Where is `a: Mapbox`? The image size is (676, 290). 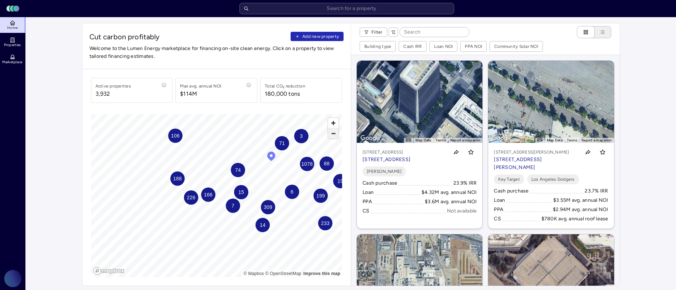
a: Mapbox is located at coordinates (254, 274).